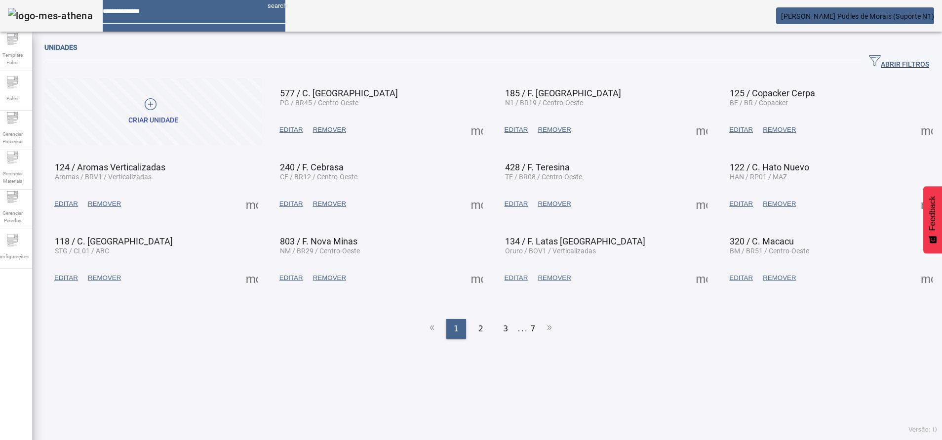 Image resolution: width=942 pixels, height=440 pixels. What do you see at coordinates (110, 167) in the screenshot?
I see `span: 124 / Aromas Verticalizadas` at bounding box center [110, 167].